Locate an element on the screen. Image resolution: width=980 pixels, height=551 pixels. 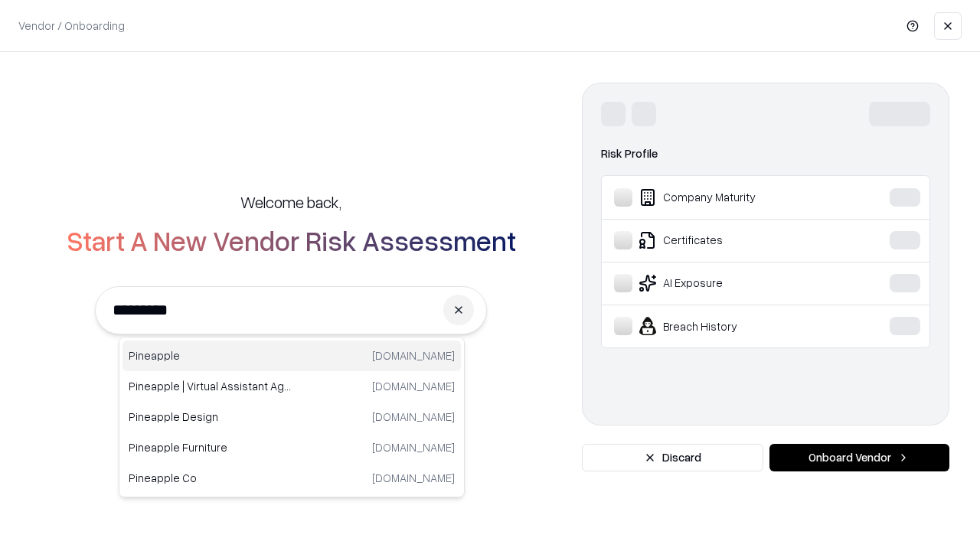
p: Pineapple Furniture is located at coordinates (210, 447).